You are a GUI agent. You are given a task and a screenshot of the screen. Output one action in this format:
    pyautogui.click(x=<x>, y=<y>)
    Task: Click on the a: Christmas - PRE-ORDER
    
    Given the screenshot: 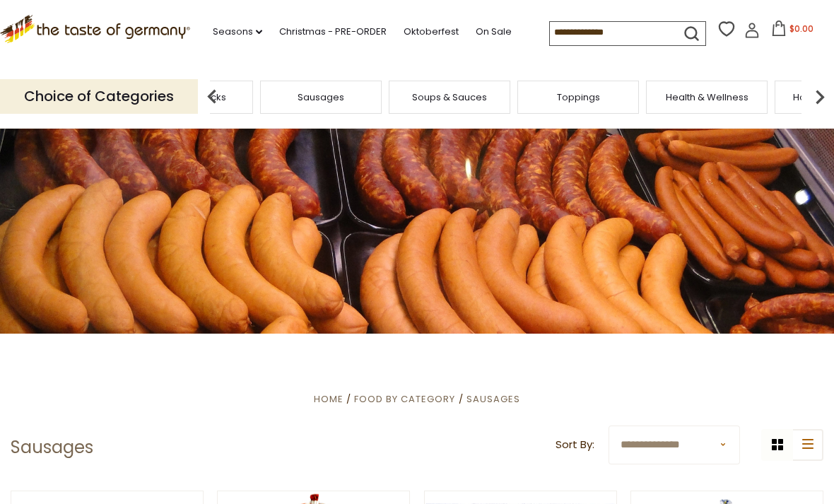 What is the action you would take?
    pyautogui.click(x=333, y=32)
    